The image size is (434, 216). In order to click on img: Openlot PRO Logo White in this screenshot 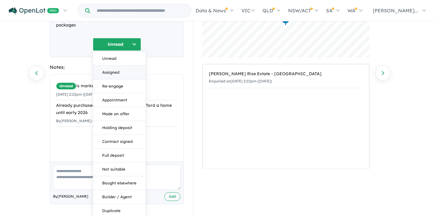, I will do `click(34, 11)`.